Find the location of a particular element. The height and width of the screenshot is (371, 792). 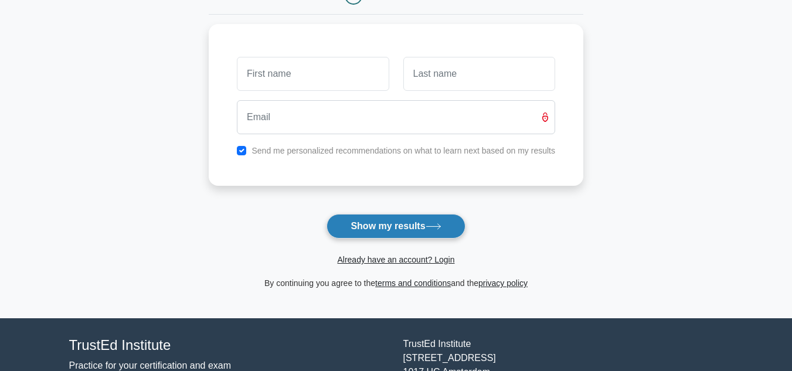

h4: TrustEd Institute is located at coordinates (229, 345).